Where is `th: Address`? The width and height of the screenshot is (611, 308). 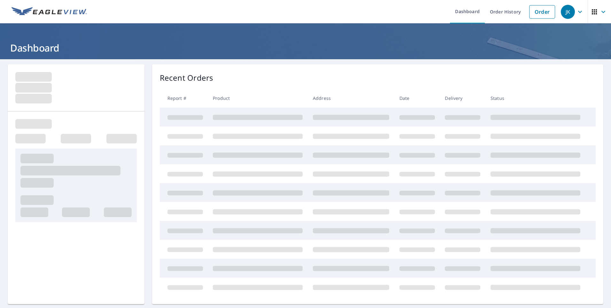
th: Address is located at coordinates (351, 98).